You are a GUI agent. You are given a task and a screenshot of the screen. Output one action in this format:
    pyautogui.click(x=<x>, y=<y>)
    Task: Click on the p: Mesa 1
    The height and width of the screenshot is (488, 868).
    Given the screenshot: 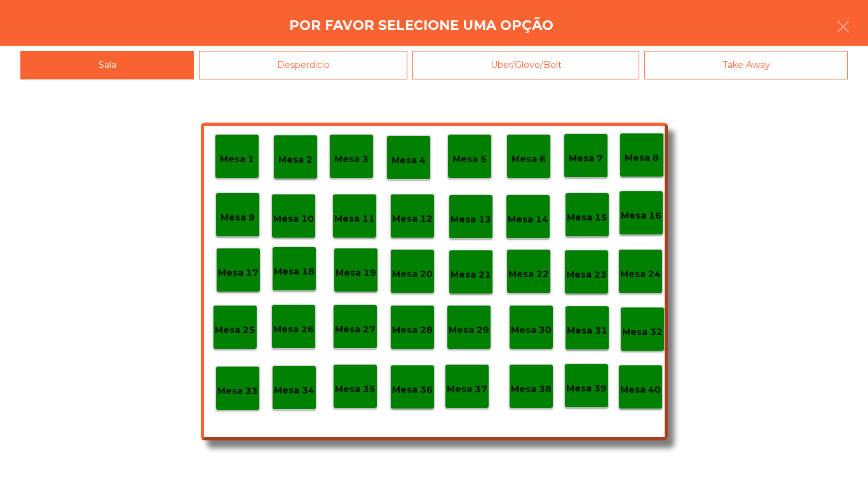 What is the action you would take?
    pyautogui.click(x=237, y=159)
    